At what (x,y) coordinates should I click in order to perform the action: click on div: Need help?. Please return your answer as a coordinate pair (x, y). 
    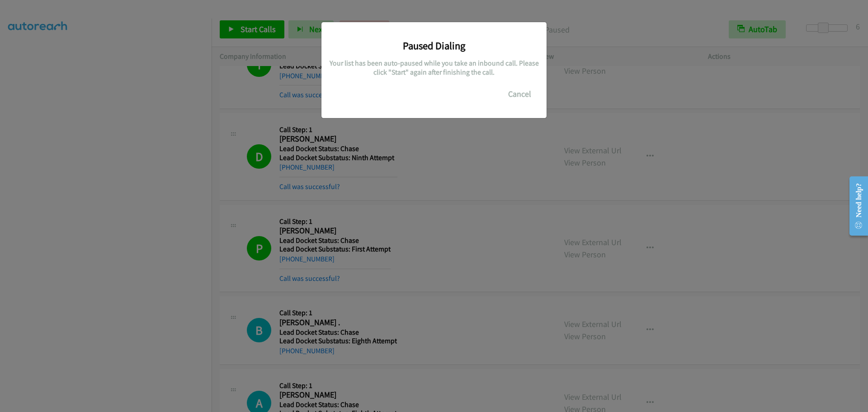
    Looking at the image, I should click on (17, 30).